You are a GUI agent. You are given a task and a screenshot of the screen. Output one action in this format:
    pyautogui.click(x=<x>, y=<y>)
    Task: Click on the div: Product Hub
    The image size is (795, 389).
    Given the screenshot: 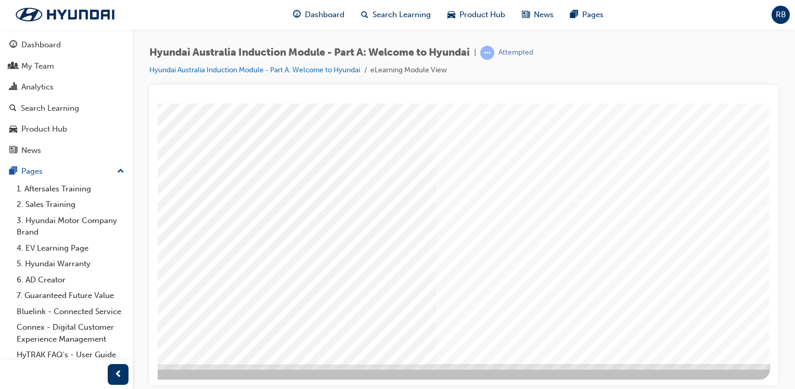 What is the action you would take?
    pyautogui.click(x=44, y=129)
    